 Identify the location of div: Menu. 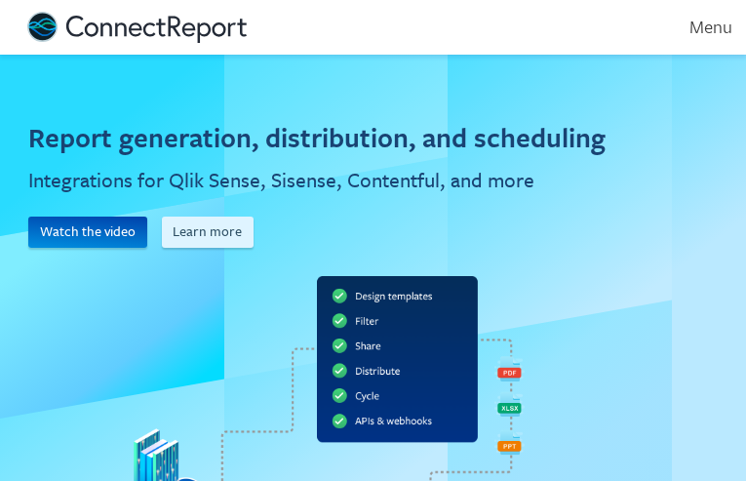
(698, 26).